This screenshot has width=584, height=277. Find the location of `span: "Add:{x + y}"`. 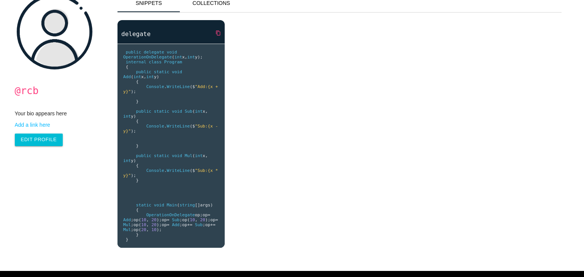

span: "Add:{x + y}" is located at coordinates (172, 89).